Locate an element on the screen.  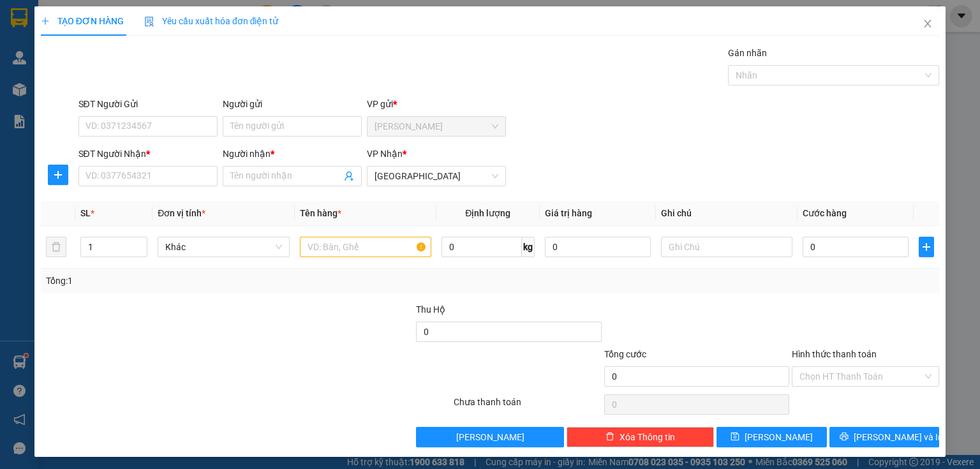
div: Tổng: 1 is located at coordinates (212, 280).